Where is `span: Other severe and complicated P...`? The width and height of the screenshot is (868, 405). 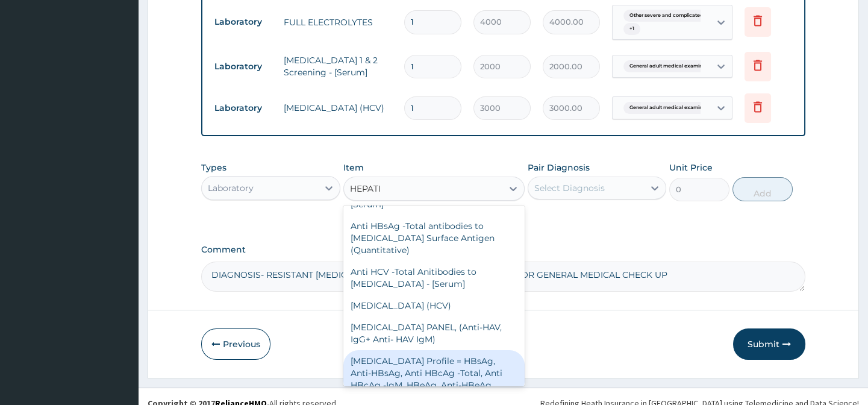 span: Other severe and complicated P... is located at coordinates (670, 16).